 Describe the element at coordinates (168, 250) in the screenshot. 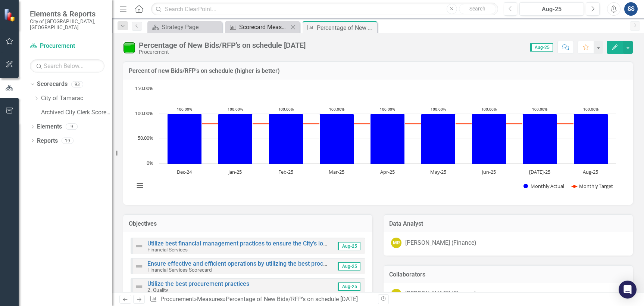

I see `small: Financial Services` at that location.